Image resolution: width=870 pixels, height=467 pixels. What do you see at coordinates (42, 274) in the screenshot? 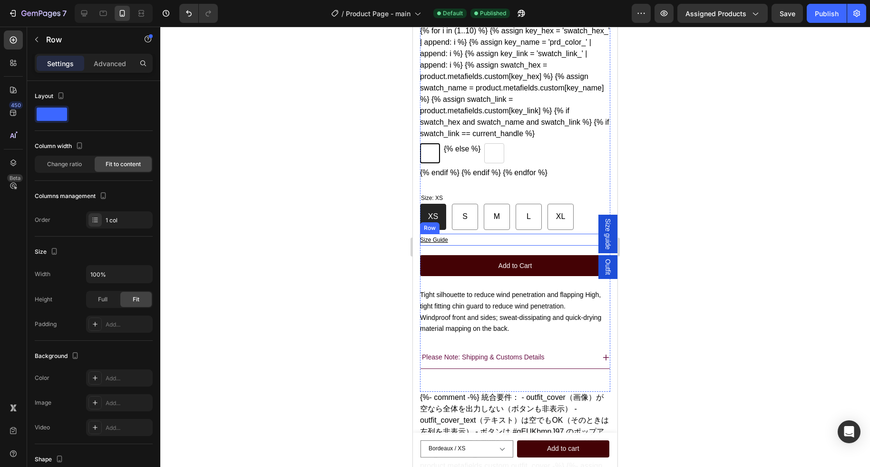
I see `div: Width` at bounding box center [42, 274].